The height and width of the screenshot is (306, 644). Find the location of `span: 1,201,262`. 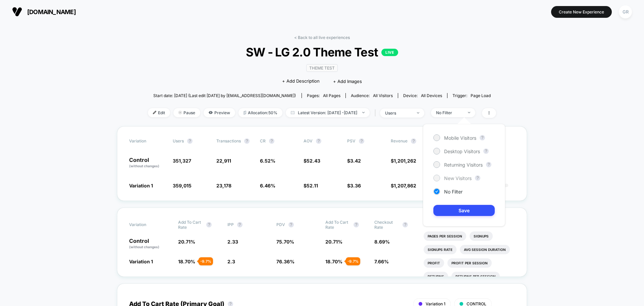

span: 1,201,262 is located at coordinates (405, 160).